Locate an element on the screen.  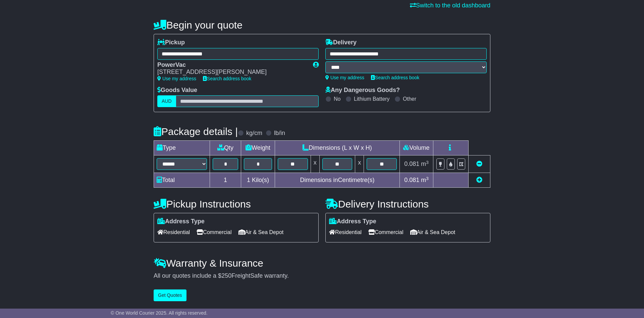
div: PowerVac is located at coordinates (232, 65).